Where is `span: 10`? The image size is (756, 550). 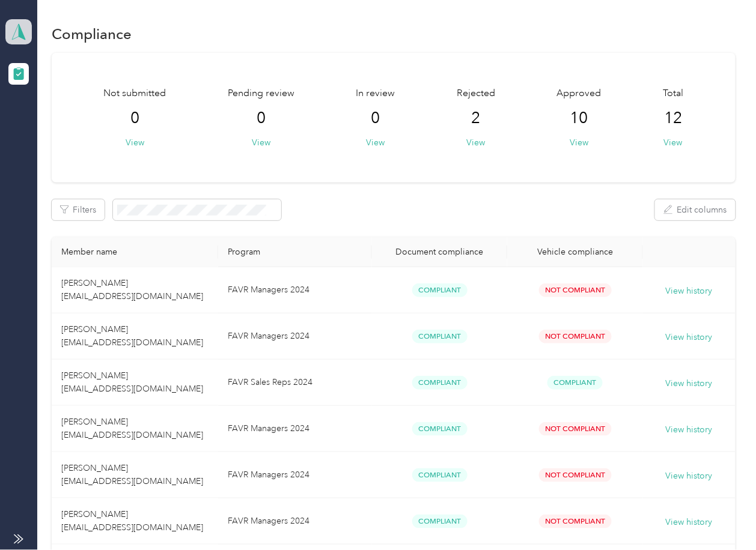 span: 10 is located at coordinates (579, 118).